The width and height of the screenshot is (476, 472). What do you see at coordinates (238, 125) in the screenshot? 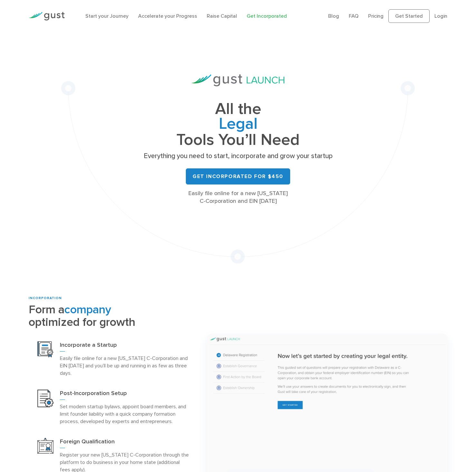
I see `span: Legal` at bounding box center [238, 125].